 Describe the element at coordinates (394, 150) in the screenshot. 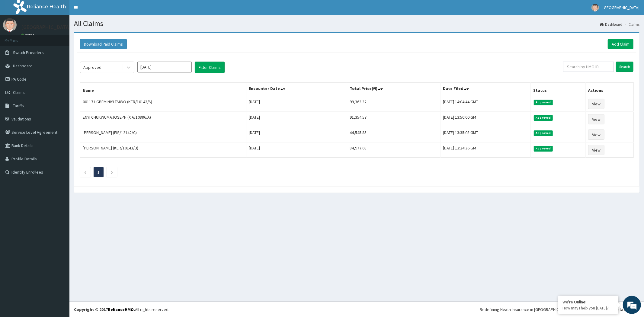

I see `td: 84,977.68` at that location.